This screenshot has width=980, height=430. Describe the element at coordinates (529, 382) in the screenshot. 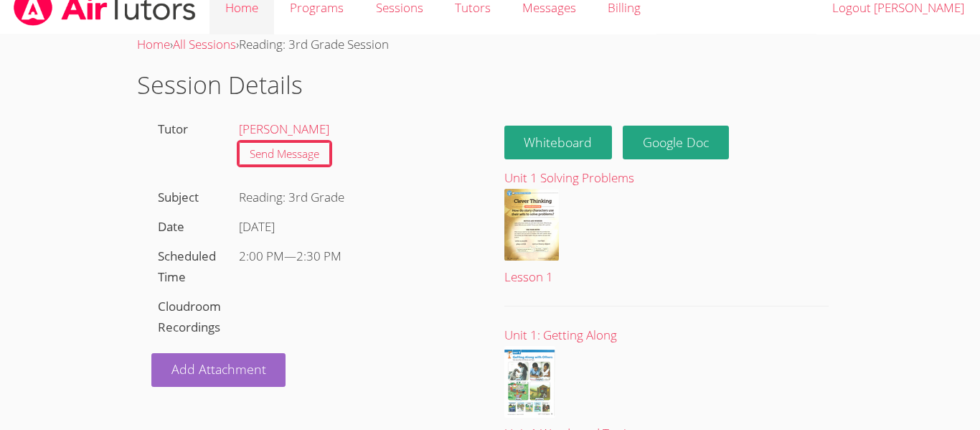

I see `img: Unit%201%20Words%20and%20Topics.pdf` at that location.